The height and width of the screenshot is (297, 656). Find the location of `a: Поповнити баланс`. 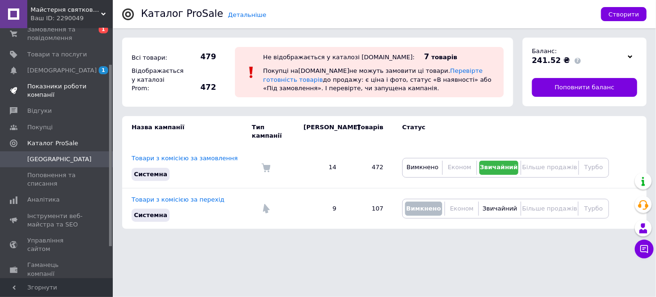

a: Поповнити баланс is located at coordinates (585, 87).